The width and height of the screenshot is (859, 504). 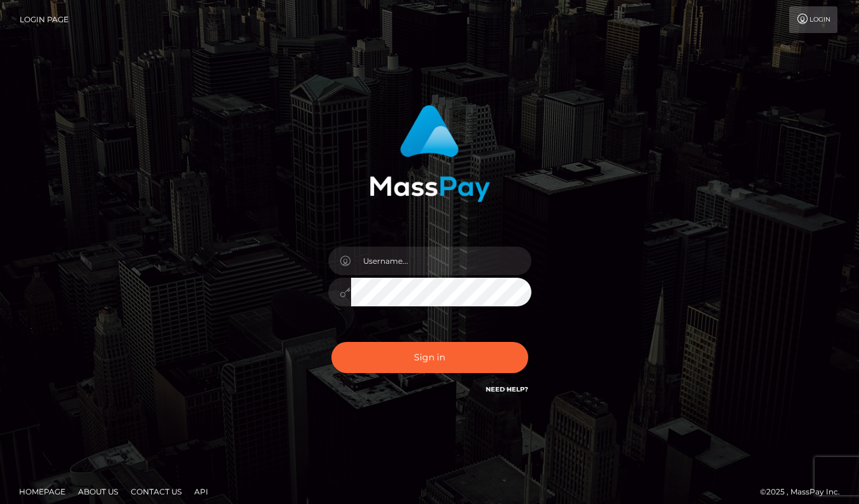 I want to click on a: Contact Us, so click(x=156, y=491).